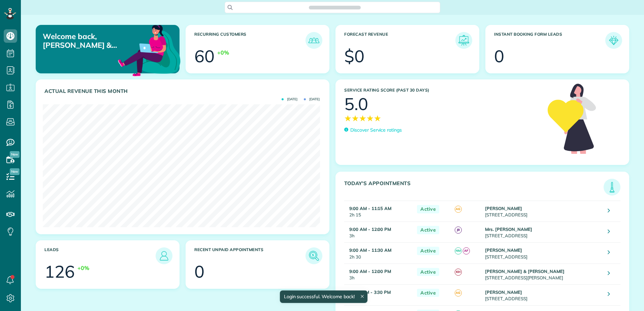 The height and width of the screenshot is (311, 644). Describe the element at coordinates (442, 90) in the screenshot. I see `h3: Service Rating score (past 30 days)` at that location.